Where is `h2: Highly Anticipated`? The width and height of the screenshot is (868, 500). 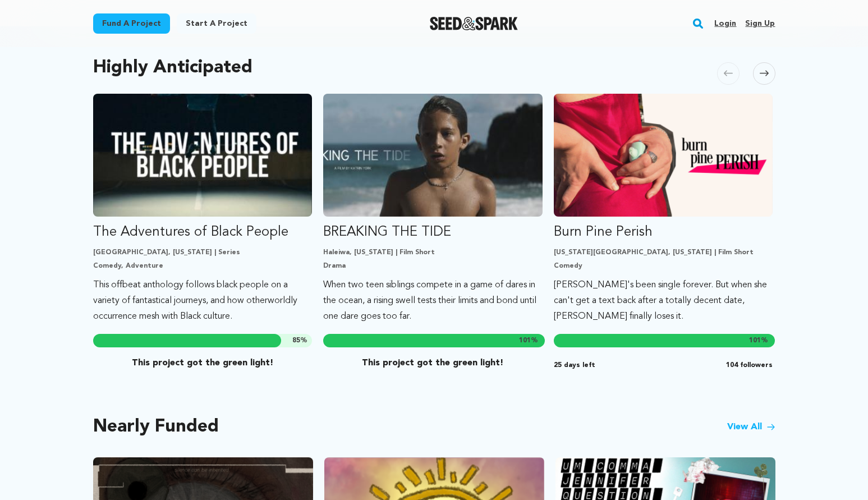
h2: Highly Anticipated is located at coordinates (173, 68).